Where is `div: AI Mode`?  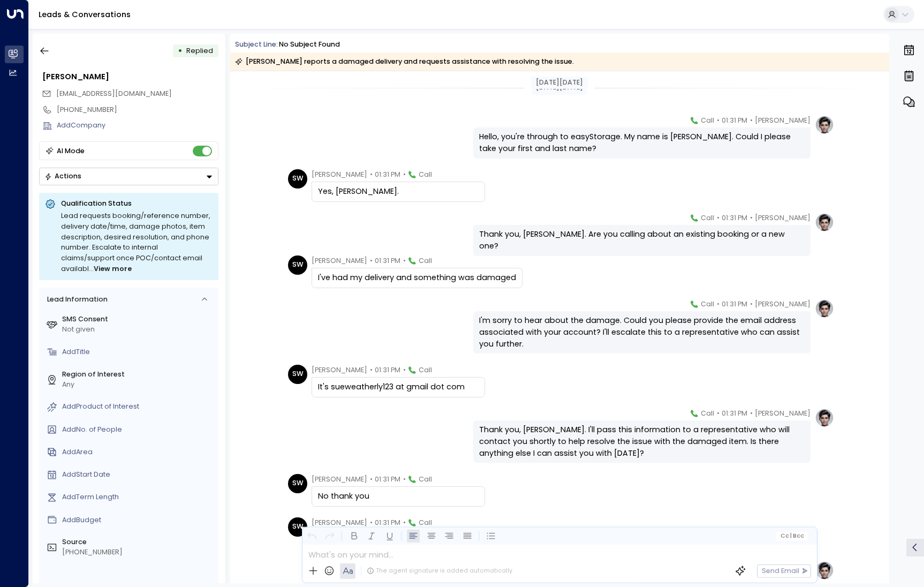
div: AI Mode is located at coordinates (70, 151).